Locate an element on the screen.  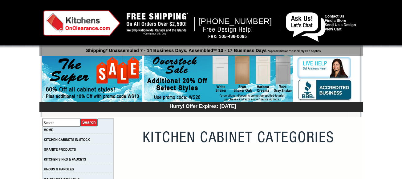
a: KITCHEN CABINETS IN-STOCK is located at coordinates (67, 140).